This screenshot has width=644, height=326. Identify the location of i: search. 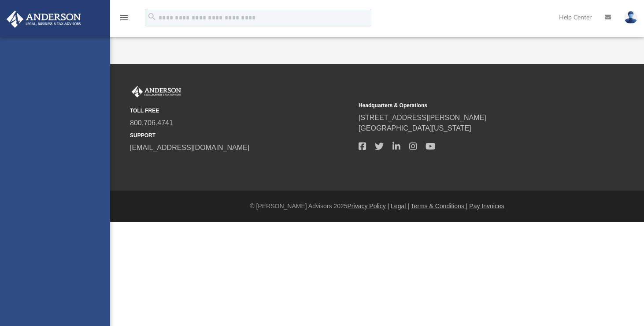
(152, 16).